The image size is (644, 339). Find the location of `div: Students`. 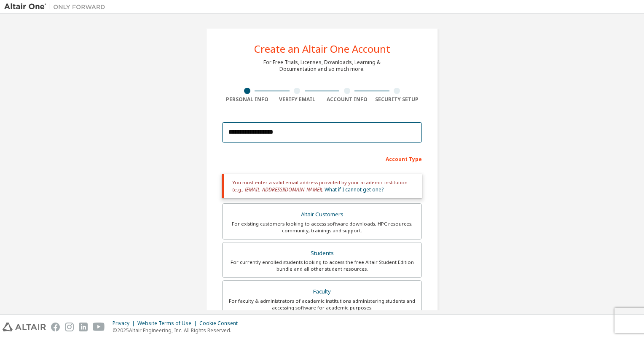

div: Students is located at coordinates (322, 254).